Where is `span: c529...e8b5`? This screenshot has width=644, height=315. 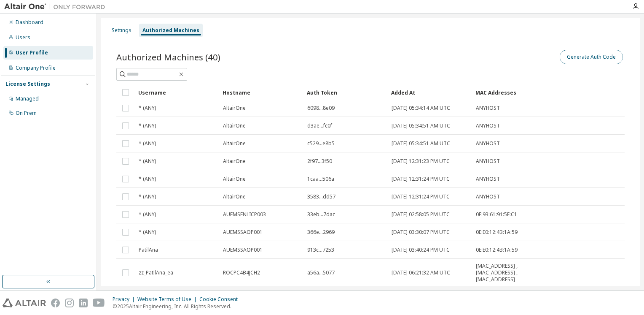
span: c529...e8b5 is located at coordinates (321, 143).